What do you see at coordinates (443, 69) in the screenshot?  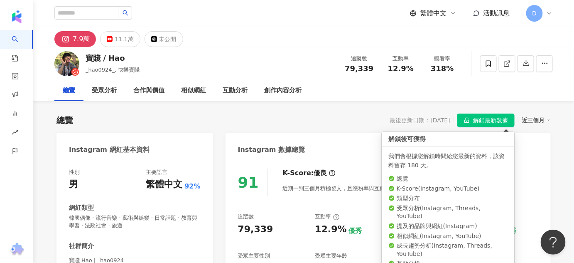 I see `span: 318%` at bounding box center [443, 69].